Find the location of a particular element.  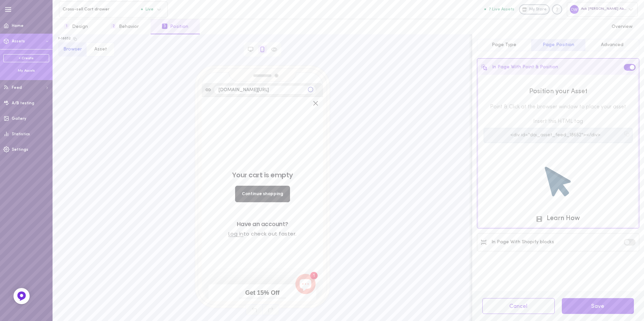

span: Statistics is located at coordinates (21, 134).